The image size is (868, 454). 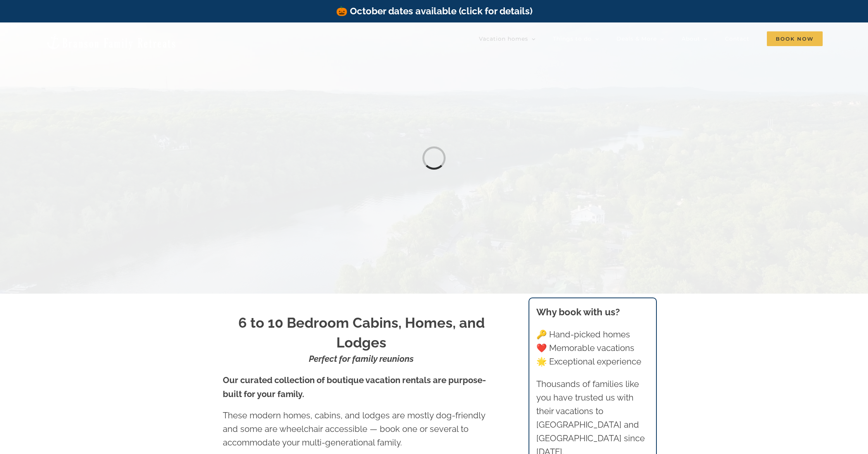 What do you see at coordinates (362, 429) in the screenshot?
I see `p: These modern homes, cabins, and lodges are mostly dog-friendly and some are wheelchair accessible...` at bounding box center [362, 429].